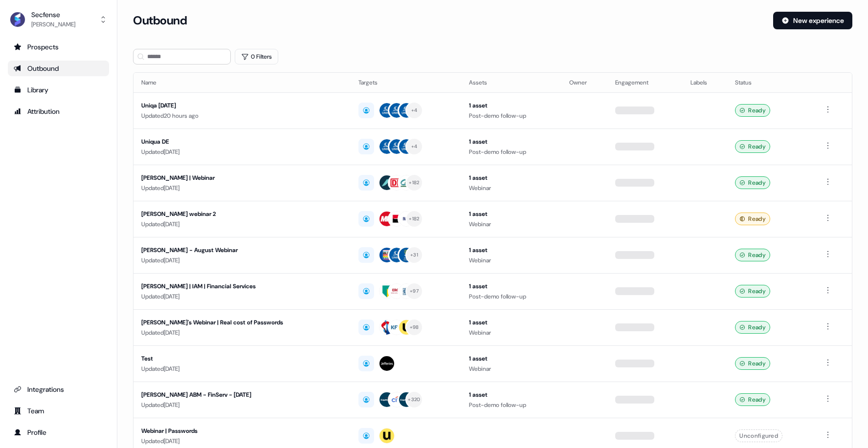 Image resolution: width=868 pixels, height=448 pixels. Describe the element at coordinates (242, 359) in the screenshot. I see `div: Test` at that location.